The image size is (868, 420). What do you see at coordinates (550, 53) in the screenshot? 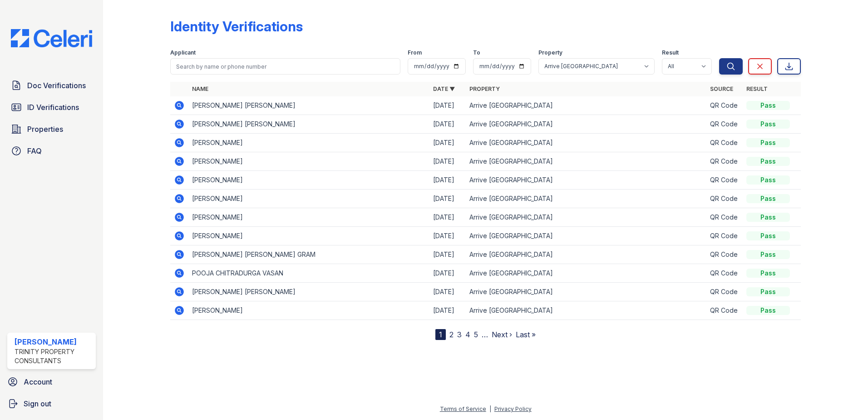
I see `label: Property` at bounding box center [550, 53].